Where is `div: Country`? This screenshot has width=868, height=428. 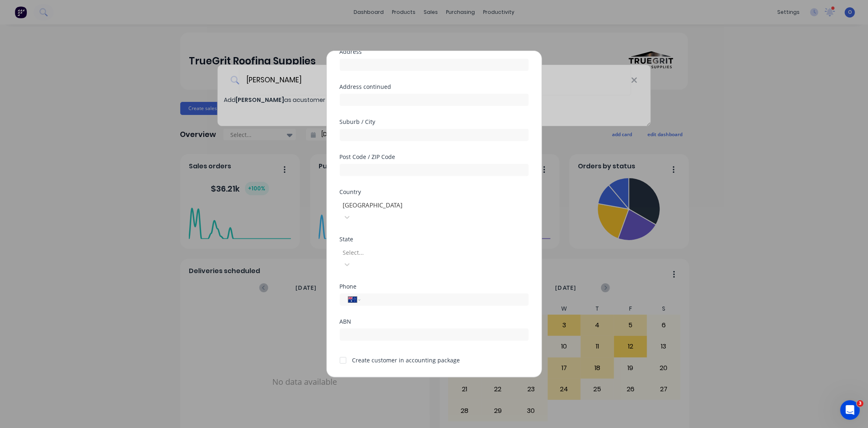 div: Country is located at coordinates (434, 192).